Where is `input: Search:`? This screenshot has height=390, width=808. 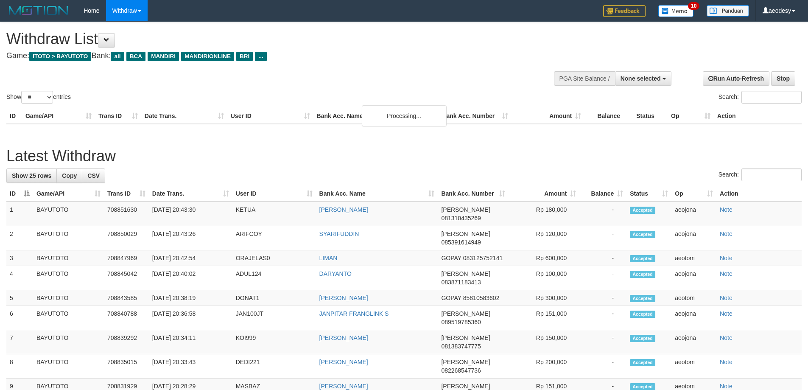
input: Search: is located at coordinates (772, 97).